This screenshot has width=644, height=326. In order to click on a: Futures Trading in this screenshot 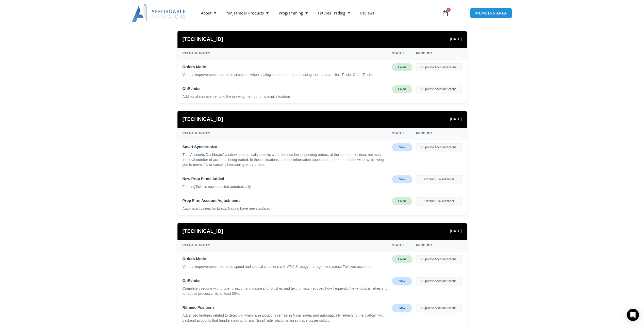, I will do `click(334, 13)`.